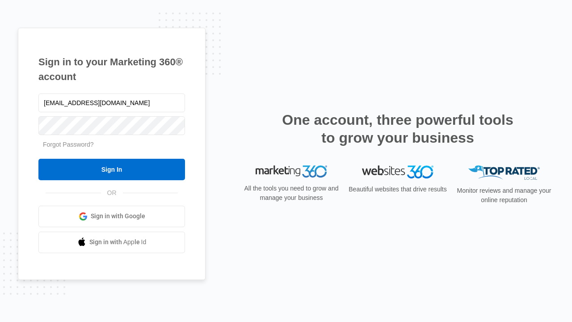 The image size is (572, 322). What do you see at coordinates (292, 193) in the screenshot?
I see `p: All the tools you need to grow and manage your business` at bounding box center [292, 193].